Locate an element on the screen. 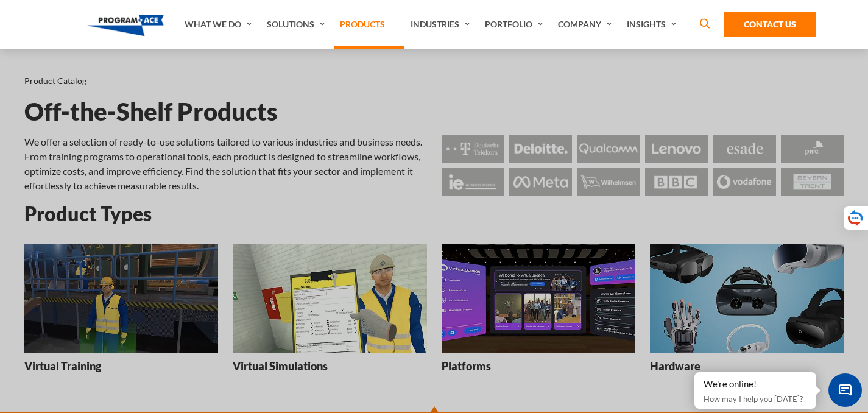 This screenshot has width=868, height=413. div: We're online! is located at coordinates (755, 384).